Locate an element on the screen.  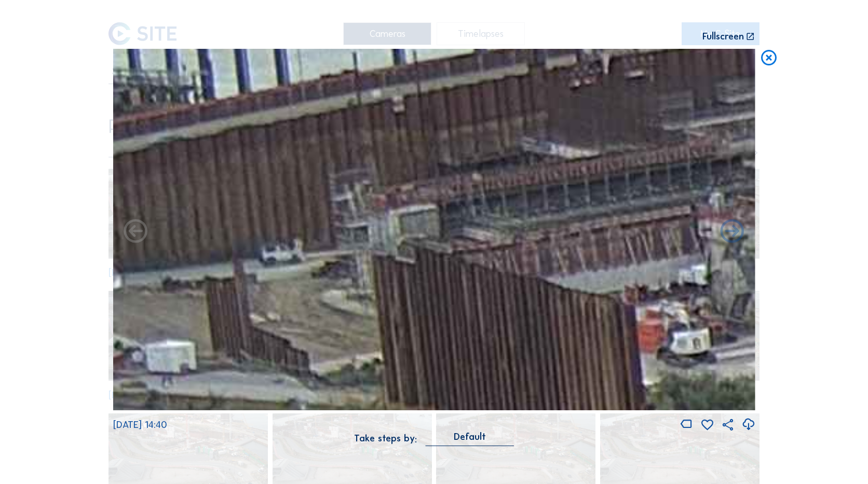
i: Forward is located at coordinates (136, 232).